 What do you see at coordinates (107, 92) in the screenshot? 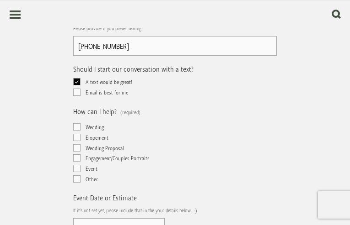
I see `span: Email is best for me` at bounding box center [107, 92].